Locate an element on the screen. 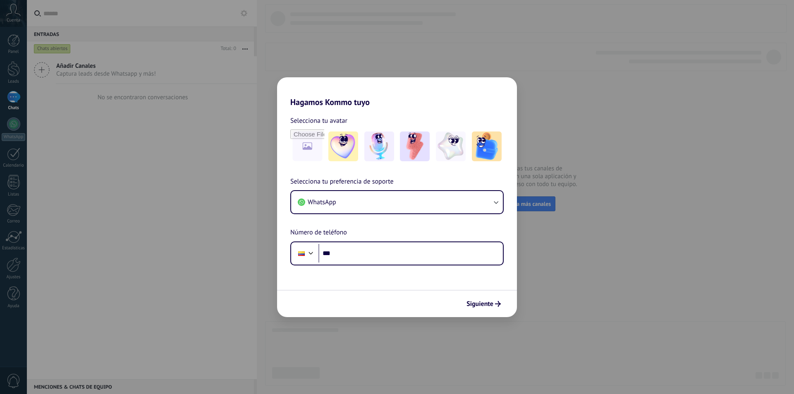  button: WhatsApp is located at coordinates (397, 202).